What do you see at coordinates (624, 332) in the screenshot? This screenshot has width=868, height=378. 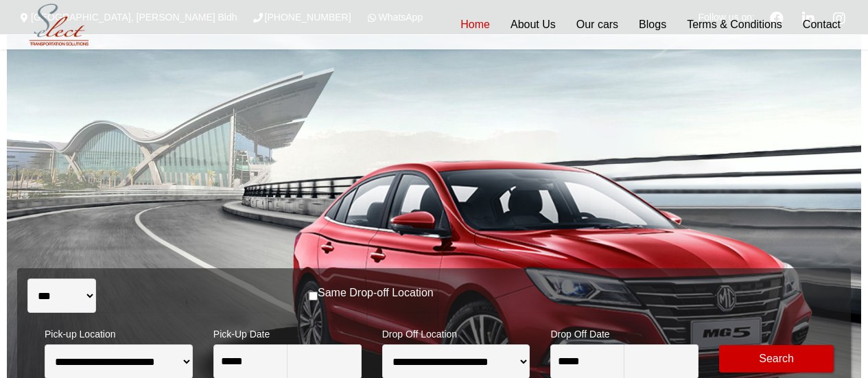 I see `span: Drop Off Date` at bounding box center [624, 332].